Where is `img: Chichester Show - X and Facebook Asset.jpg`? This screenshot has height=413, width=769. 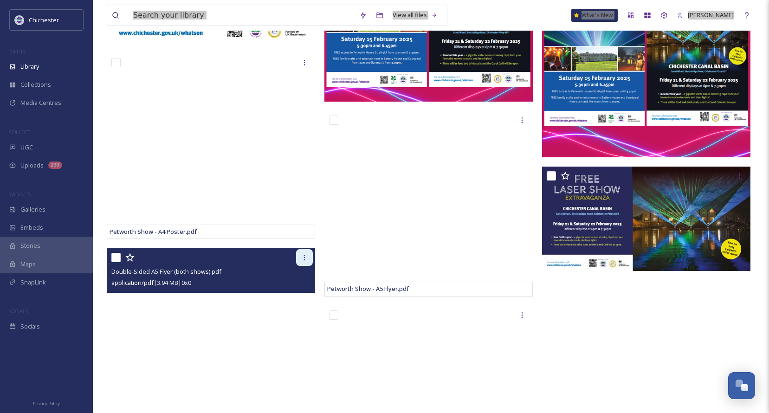
img: Chichester Show - X and Facebook Asset.jpg is located at coordinates (646, 219).